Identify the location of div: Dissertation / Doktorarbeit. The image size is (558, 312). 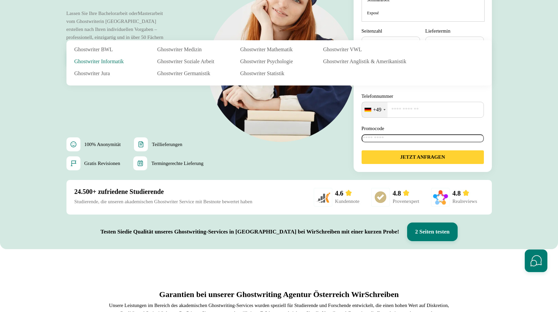
(423, 26).